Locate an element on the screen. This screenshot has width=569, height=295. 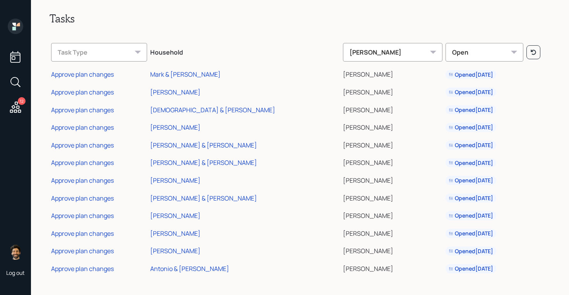
div: 12 is located at coordinates (22, 101).